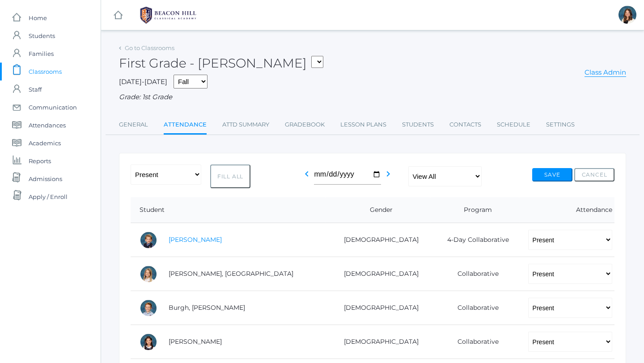 The height and width of the screenshot is (363, 644). Describe the element at coordinates (38, 18) in the screenshot. I see `span: Home` at that location.